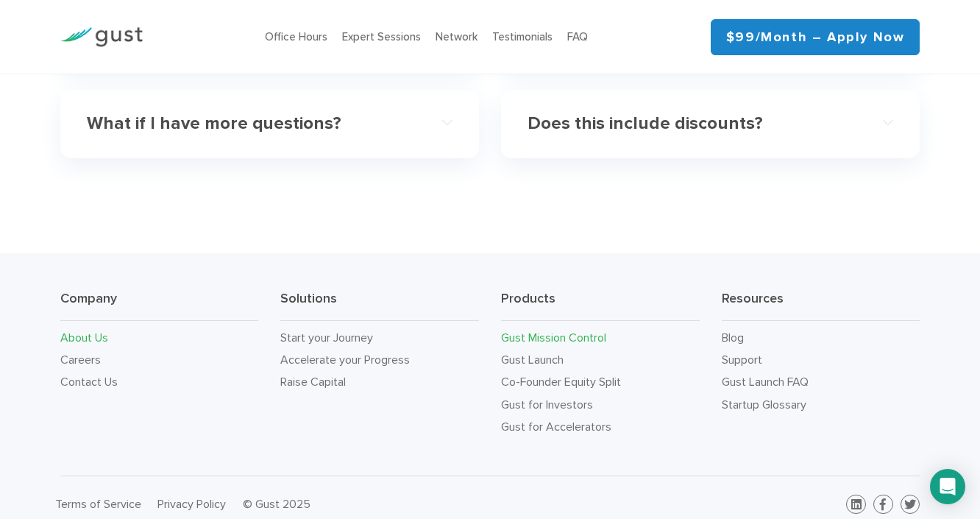 Image resolution: width=980 pixels, height=519 pixels. I want to click on a: Privacy Policy, so click(191, 503).